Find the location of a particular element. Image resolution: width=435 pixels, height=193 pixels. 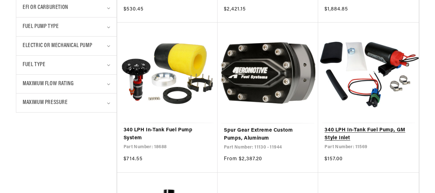

summary: Maximum Pressure (0 selected) is located at coordinates (66, 103).